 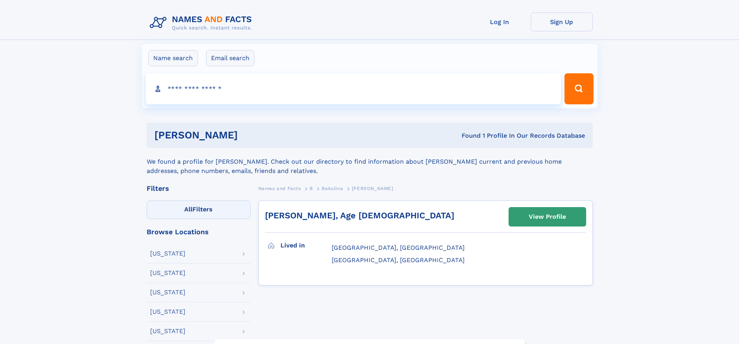 I want to click on span: All, so click(x=188, y=209).